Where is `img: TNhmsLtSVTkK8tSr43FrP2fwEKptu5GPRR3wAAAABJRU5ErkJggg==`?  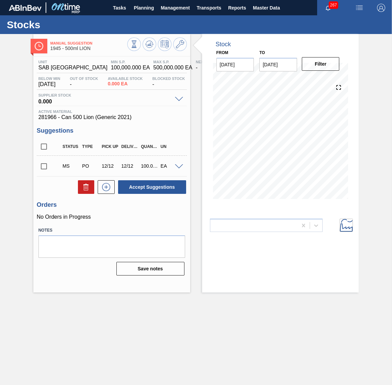
img: TNhmsLtSVTkK8tSr43FrP2fwEKptu5GPRR3wAAAABJRU5ErkJggg== is located at coordinates (25, 8).